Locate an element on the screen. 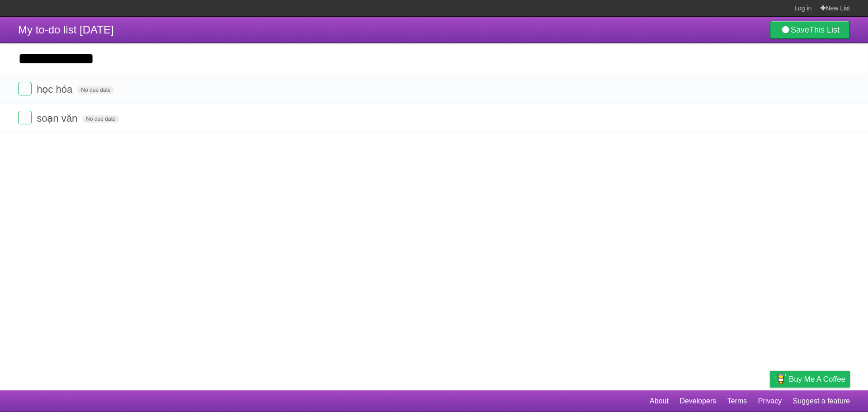  span: soạn văn is located at coordinates (58, 118).